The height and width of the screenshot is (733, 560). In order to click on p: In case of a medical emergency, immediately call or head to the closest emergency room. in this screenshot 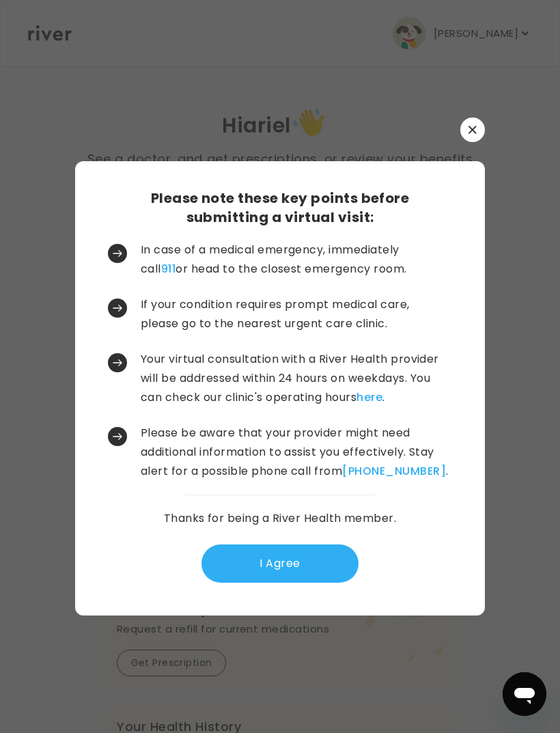, I will do `click(295, 259)`.